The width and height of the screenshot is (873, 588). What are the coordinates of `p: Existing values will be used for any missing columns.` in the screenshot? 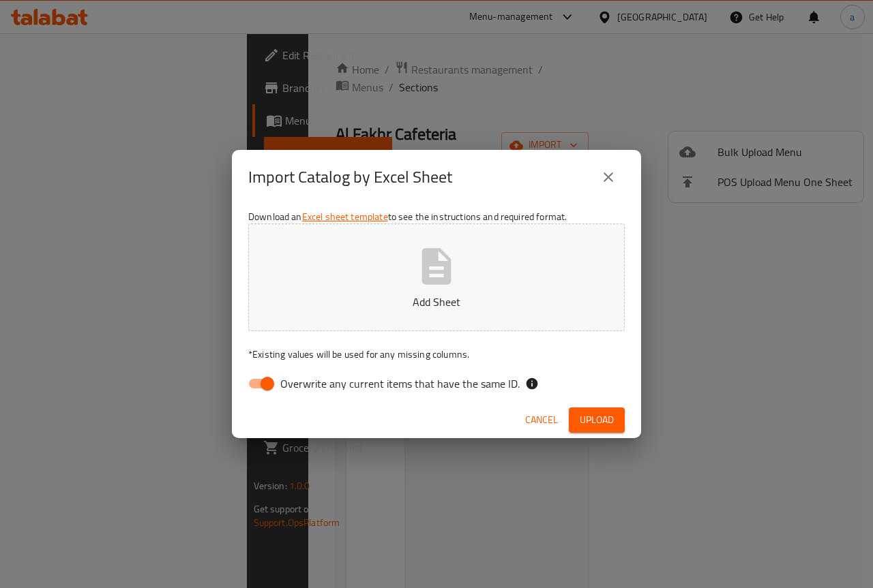 It's located at (436, 355).